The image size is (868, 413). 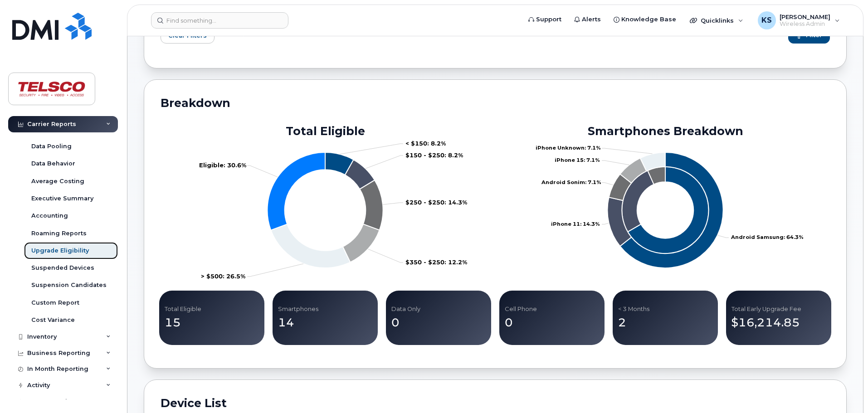 What do you see at coordinates (666, 309) in the screenshot?
I see `p: < 3 Months` at bounding box center [666, 309].